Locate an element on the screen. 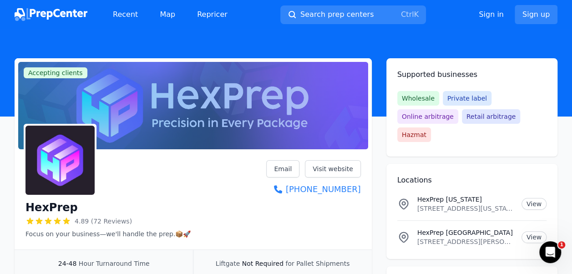 This screenshot has width=572, height=274. span: Search prep centers is located at coordinates (336, 15).